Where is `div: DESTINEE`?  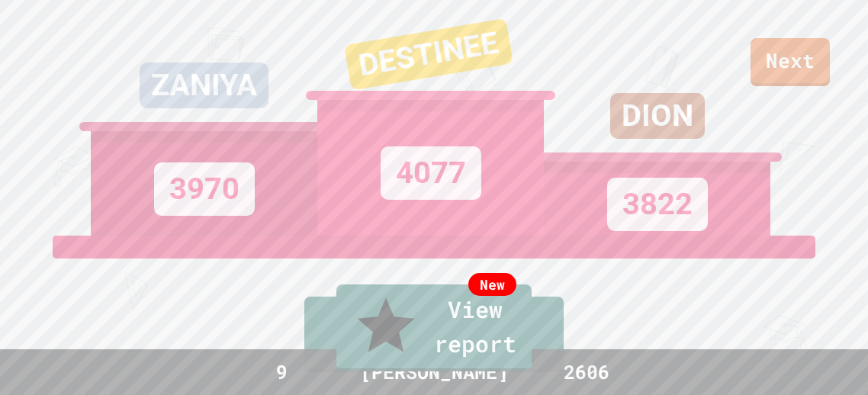
div: DESTINEE is located at coordinates (429, 54).